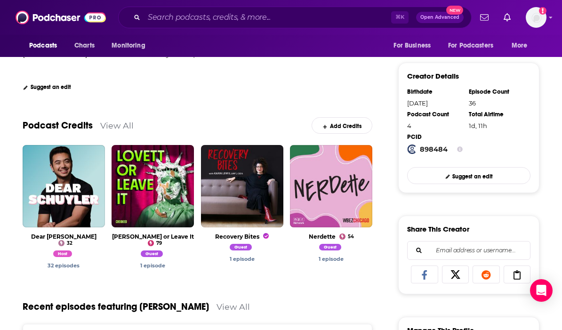 The width and height of the screenshot is (562, 330). What do you see at coordinates (471, 46) in the screenshot?
I see `span: For Podcasters` at bounding box center [471, 46].